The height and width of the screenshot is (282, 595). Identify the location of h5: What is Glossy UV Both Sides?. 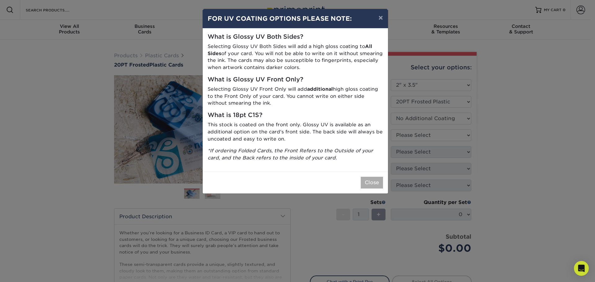
(295, 37).